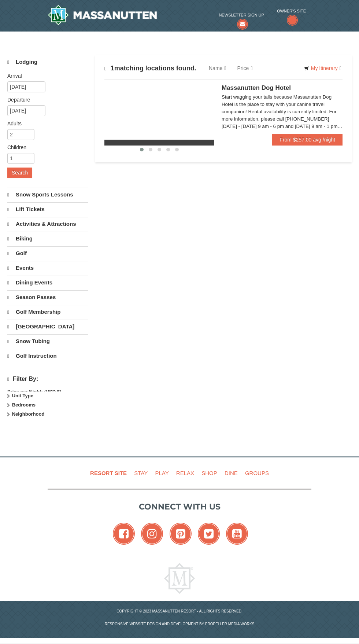  What do you see at coordinates (245, 68) in the screenshot?
I see `a: Price` at bounding box center [245, 68].